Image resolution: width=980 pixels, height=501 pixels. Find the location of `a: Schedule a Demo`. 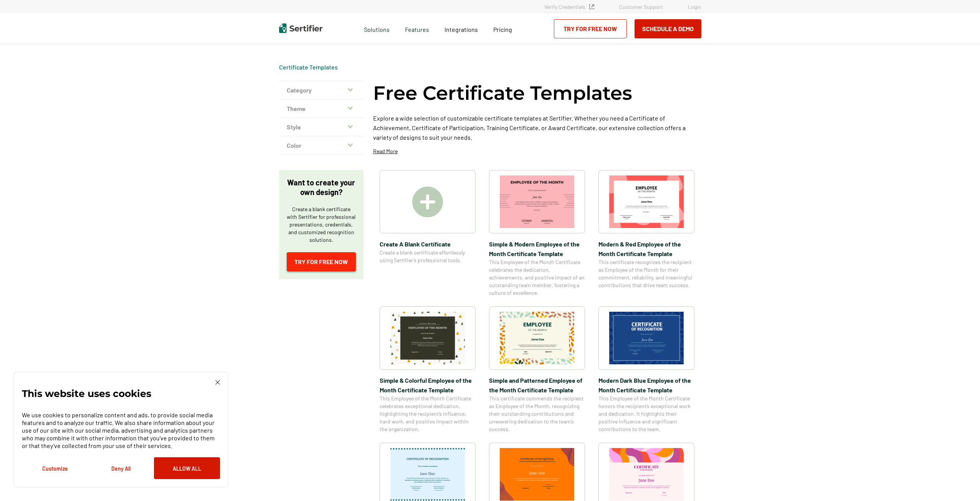

a: Schedule a Demo is located at coordinates (668, 28).